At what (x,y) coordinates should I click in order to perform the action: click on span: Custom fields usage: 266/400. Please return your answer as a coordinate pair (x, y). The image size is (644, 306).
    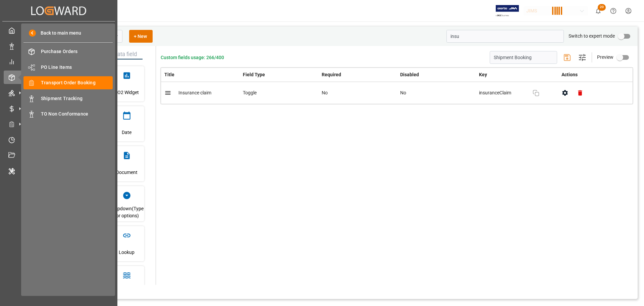
    Looking at the image, I should click on (192, 58).